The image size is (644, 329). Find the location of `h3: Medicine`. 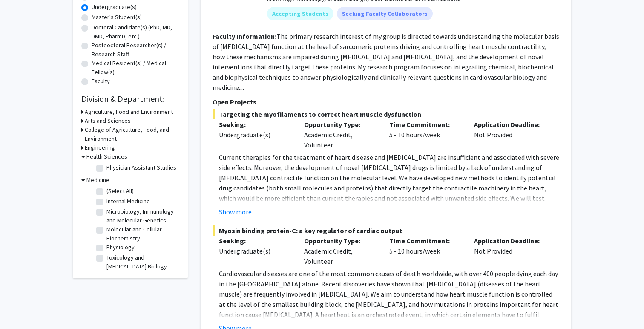

h3: Medicine is located at coordinates (98, 180).